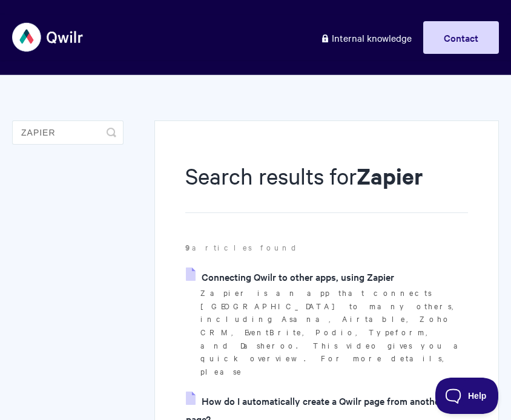 Image resolution: width=511 pixels, height=420 pixels. I want to click on a: Internal knowledge, so click(366, 38).